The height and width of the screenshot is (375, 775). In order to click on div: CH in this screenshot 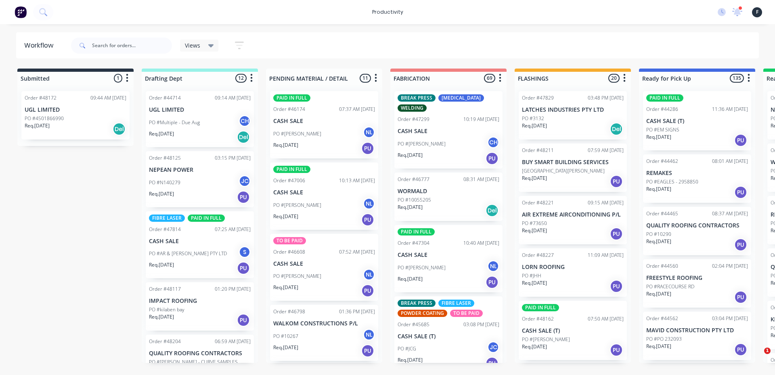, I will do `click(245, 121)`.